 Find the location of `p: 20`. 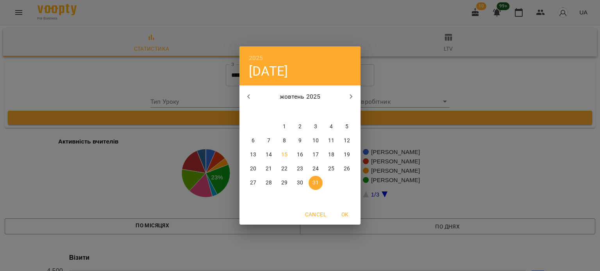

p: 20 is located at coordinates (253, 169).